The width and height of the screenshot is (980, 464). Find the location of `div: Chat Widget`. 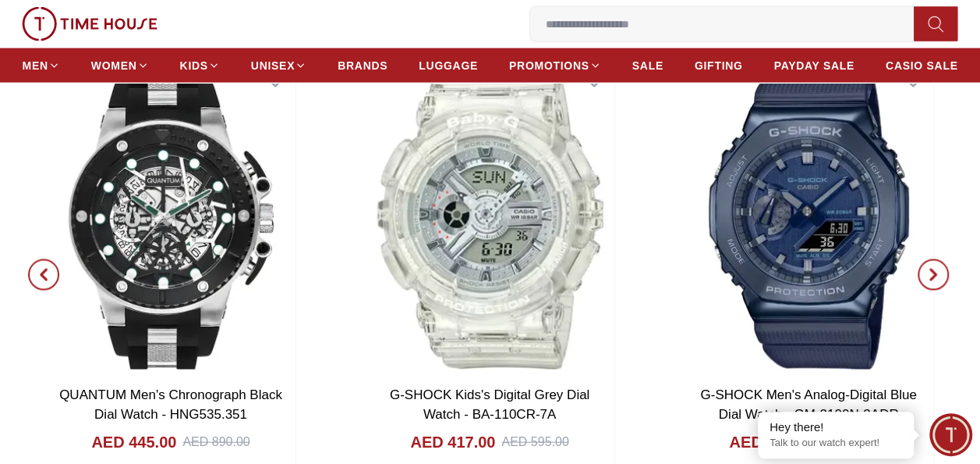

div: Chat Widget is located at coordinates (950, 434).